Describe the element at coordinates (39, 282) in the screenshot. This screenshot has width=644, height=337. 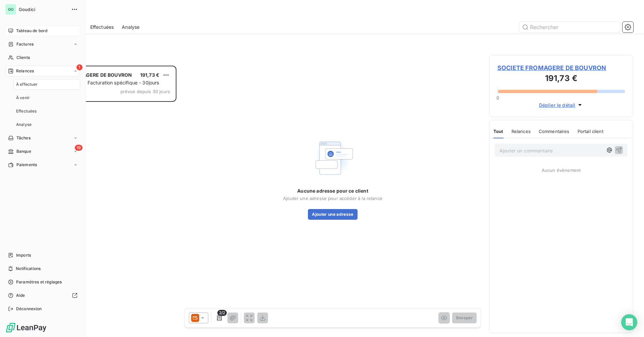
I see `span: Paramètres et réglages` at that location.